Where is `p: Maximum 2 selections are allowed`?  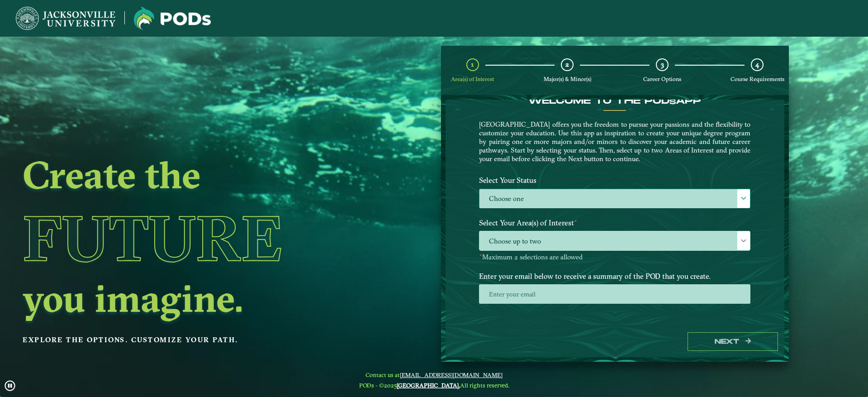 p: Maximum 2 selections are allowed is located at coordinates (615, 257).